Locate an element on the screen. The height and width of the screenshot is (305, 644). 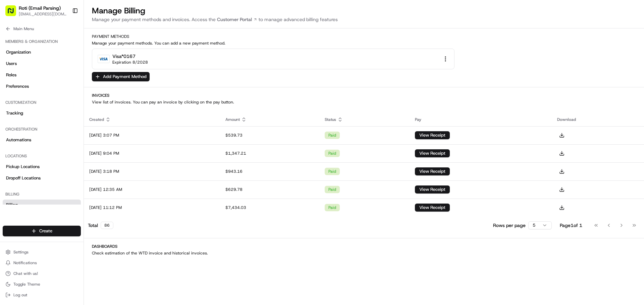
span: API Documentation is located at coordinates (85, 101).